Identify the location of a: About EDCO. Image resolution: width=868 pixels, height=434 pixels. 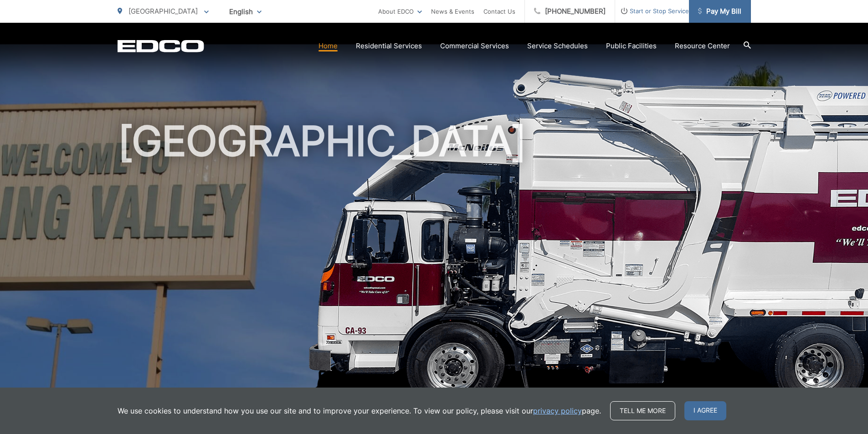
(400, 12).